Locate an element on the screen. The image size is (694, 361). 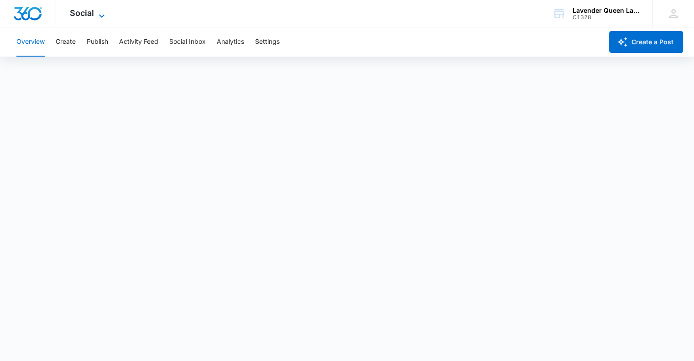
span: Social is located at coordinates (82, 13).